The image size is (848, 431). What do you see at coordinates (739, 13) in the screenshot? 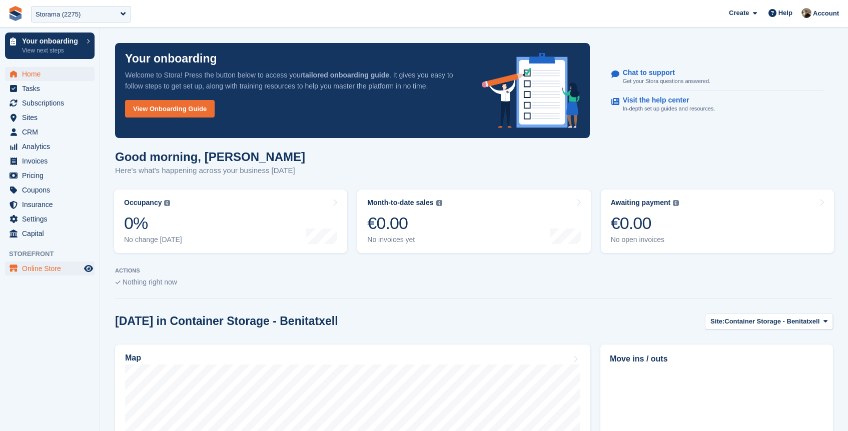
I see `span: Create` at bounding box center [739, 13].